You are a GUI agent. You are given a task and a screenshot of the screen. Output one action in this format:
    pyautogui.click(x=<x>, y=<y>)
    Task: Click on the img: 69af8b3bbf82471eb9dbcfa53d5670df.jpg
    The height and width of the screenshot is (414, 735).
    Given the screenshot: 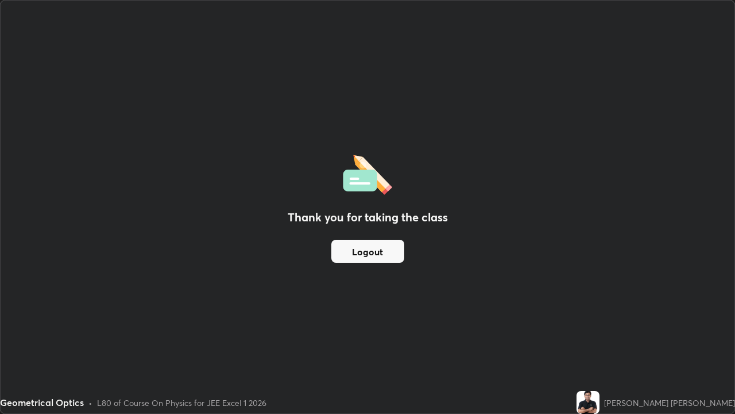 What is the action you would take?
    pyautogui.click(x=588, y=402)
    